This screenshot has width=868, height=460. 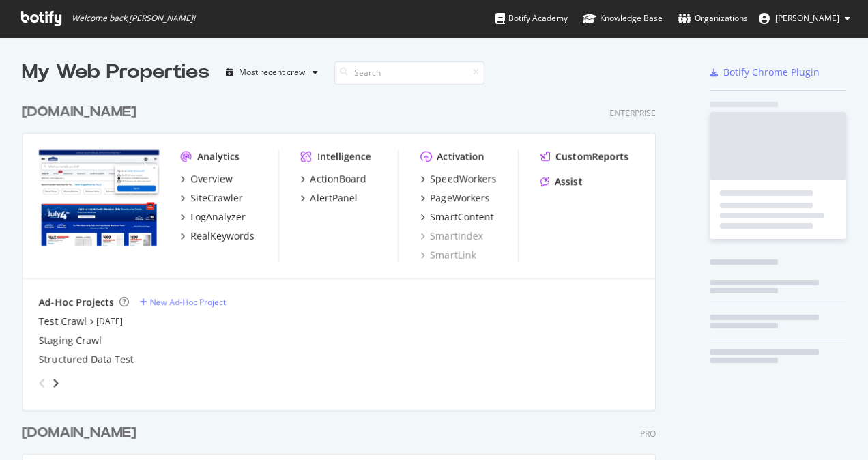 What do you see at coordinates (561, 181) in the screenshot?
I see `a: Assist` at bounding box center [561, 181].